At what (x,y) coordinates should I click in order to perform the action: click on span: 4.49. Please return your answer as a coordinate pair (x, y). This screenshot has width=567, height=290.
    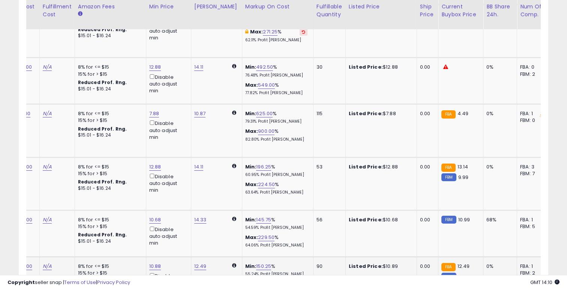
    Looking at the image, I should click on (463, 113).